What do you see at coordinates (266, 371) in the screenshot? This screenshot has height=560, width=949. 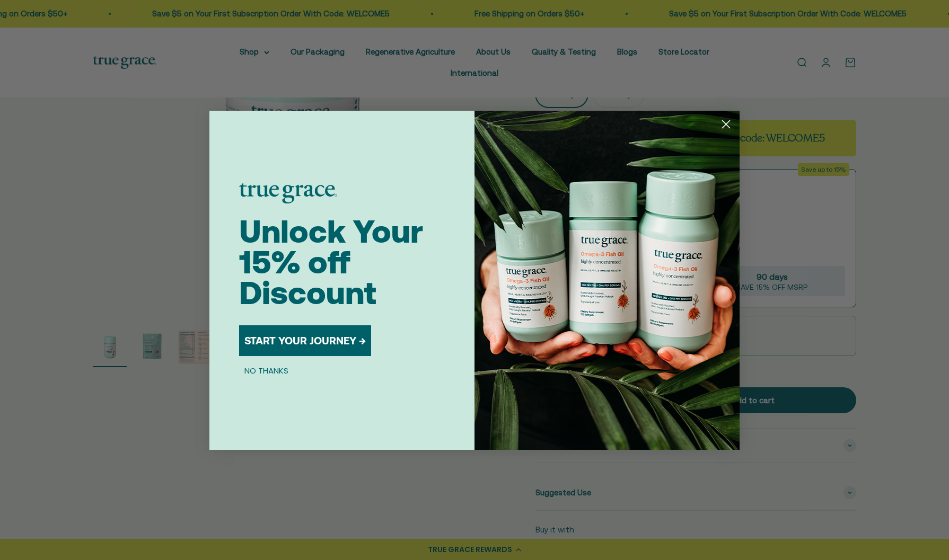 I see `button: NO THANKS` at bounding box center [266, 371].